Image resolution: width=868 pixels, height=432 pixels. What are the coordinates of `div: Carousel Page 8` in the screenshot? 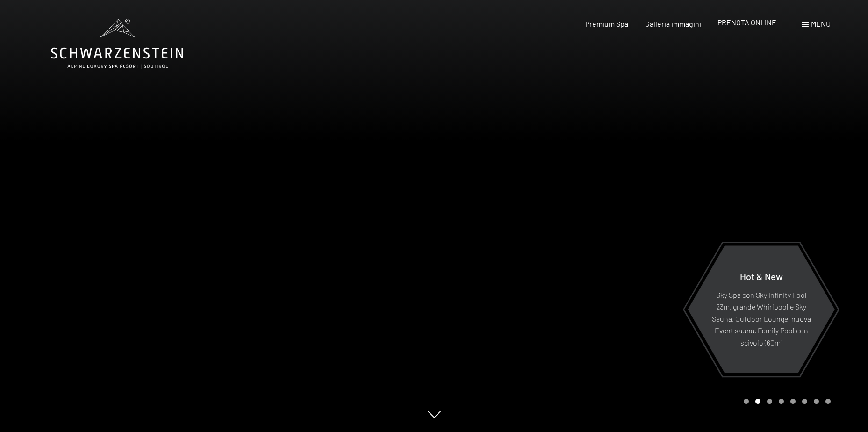 It's located at (827, 401).